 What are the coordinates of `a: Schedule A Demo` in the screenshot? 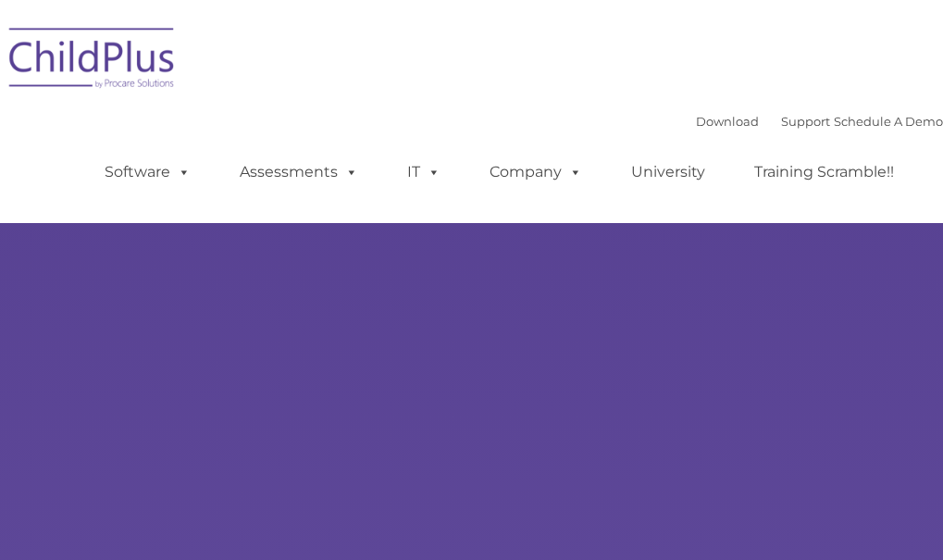 It's located at (889, 121).